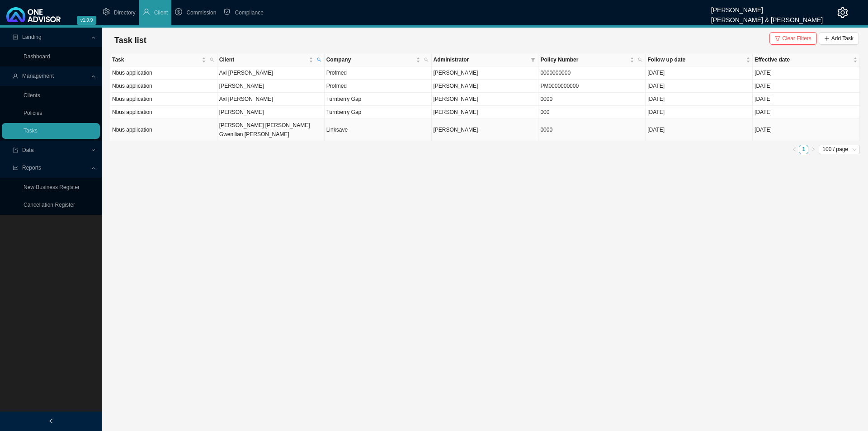  Describe the element at coordinates (839, 39) in the screenshot. I see `button: Add Task` at that location.